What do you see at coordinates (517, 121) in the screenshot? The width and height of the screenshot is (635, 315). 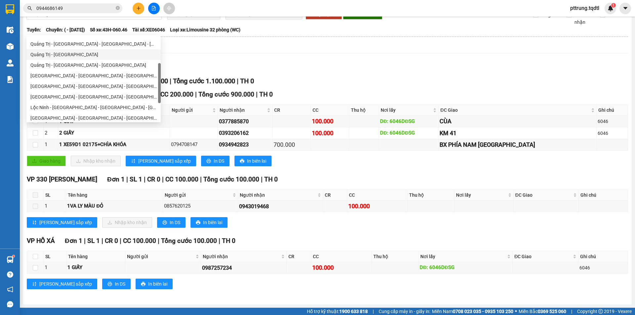 I see `div: CÙA` at bounding box center [517, 121].